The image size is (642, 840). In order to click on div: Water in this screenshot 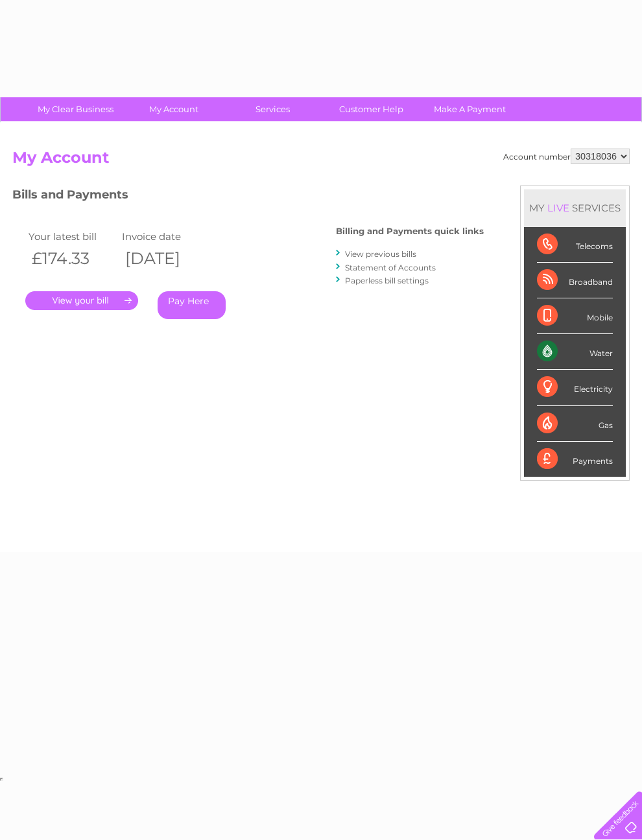, I will do `click(575, 351)`.